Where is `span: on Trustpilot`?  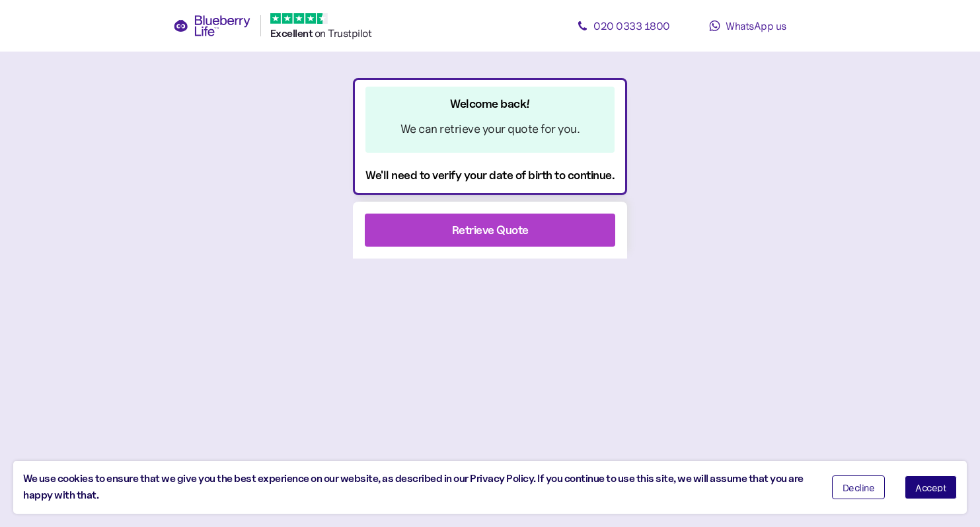
span: on Trustpilot is located at coordinates (343, 33).